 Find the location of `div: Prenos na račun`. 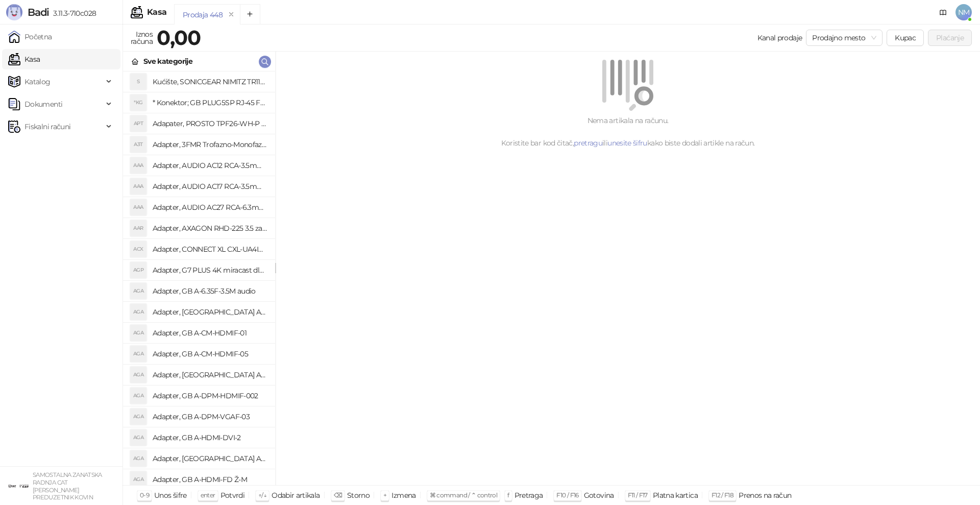

div: Prenos na račun is located at coordinates (764, 495).